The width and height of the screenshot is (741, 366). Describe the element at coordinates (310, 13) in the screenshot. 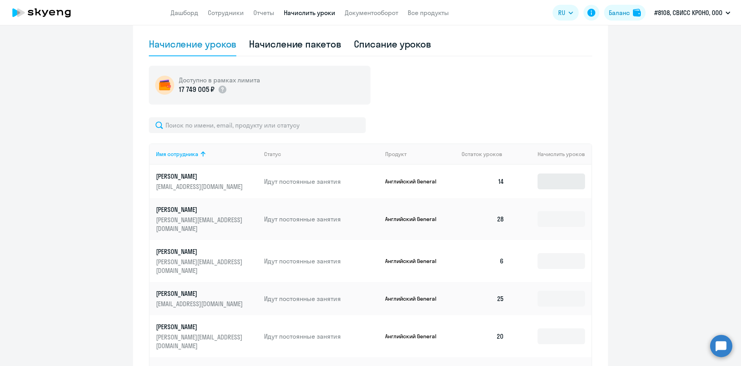

I see `a: Начислить уроки` at that location.